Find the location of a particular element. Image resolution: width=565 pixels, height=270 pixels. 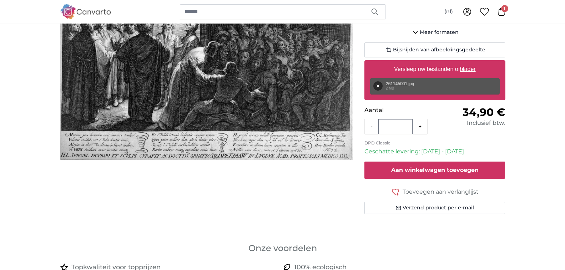

div: Inclusief btw. is located at coordinates (470, 123).